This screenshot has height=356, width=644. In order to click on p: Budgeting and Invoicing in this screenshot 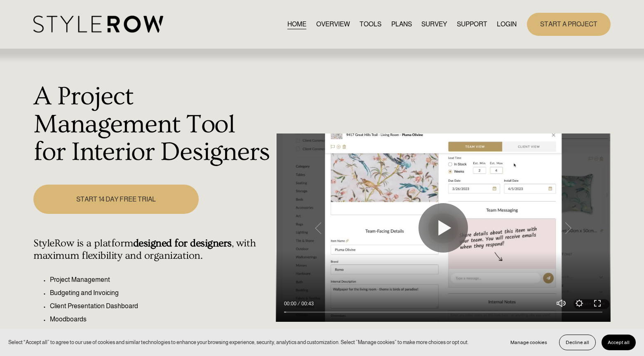, I will do `click(160, 293)`.